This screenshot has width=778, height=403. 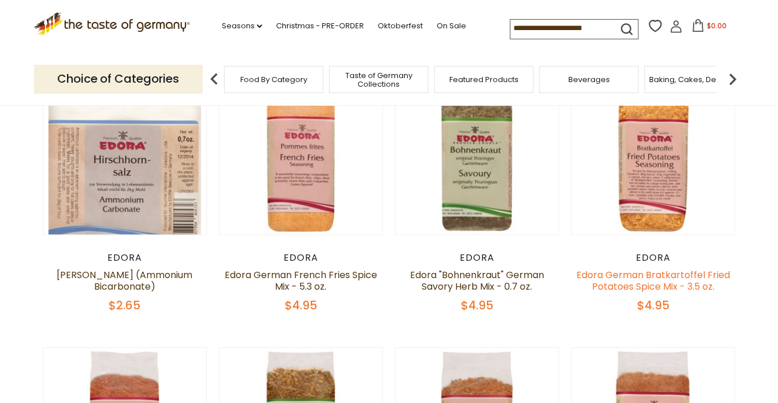 I want to click on span: $2.65, so click(x=124, y=305).